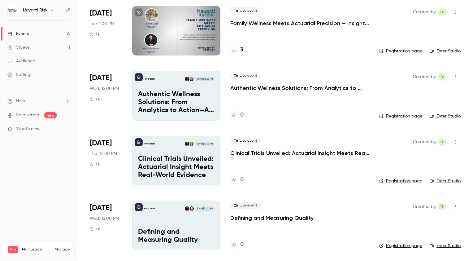 The height and width of the screenshot is (261, 473). Describe the element at coordinates (106, 225) in the screenshot. I see `div: Nov 12 Wed, 12:00 PM (America/New York)` at that location.